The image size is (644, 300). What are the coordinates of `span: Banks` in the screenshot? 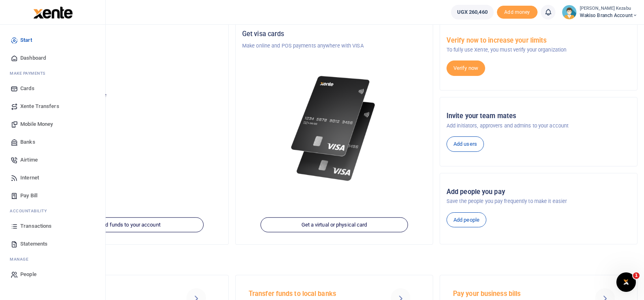 It's located at (28, 142).